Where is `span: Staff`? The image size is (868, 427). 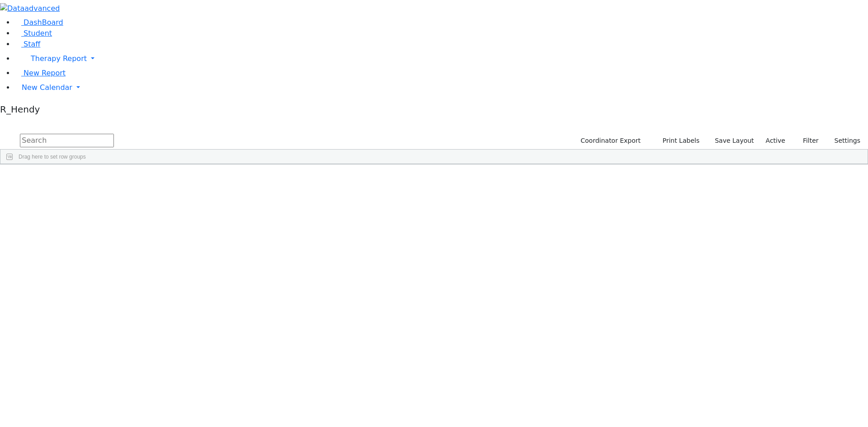 span: Staff is located at coordinates (32, 44).